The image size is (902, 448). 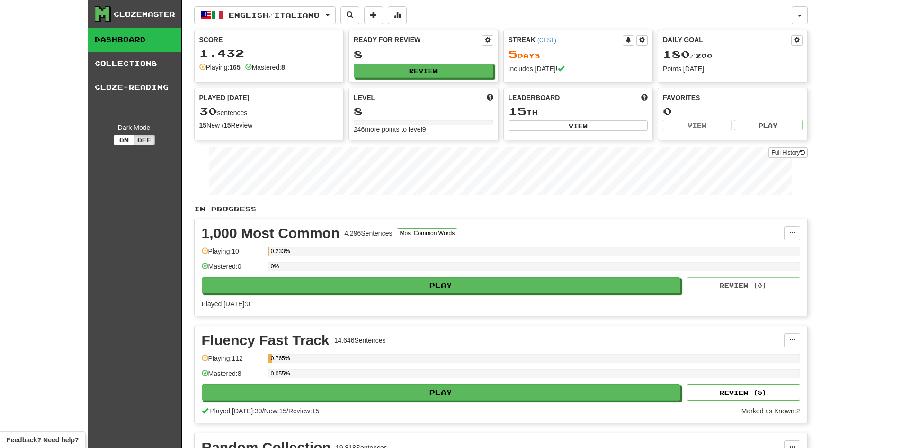 I want to click on span: Review: 15, so click(x=304, y=411).